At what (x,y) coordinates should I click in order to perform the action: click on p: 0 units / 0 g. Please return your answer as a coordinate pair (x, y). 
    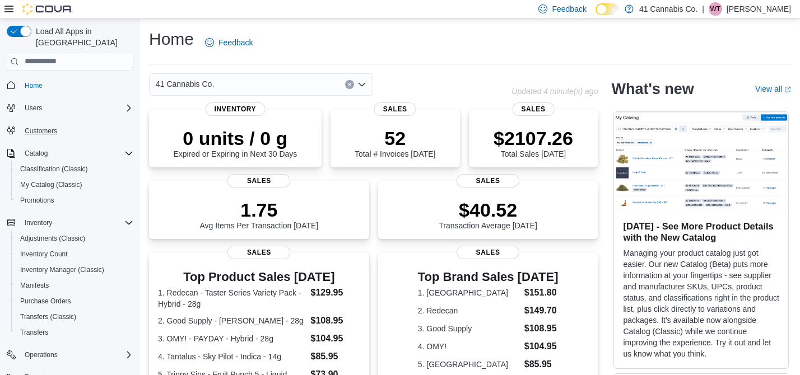
    Looking at the image, I should click on (235, 138).